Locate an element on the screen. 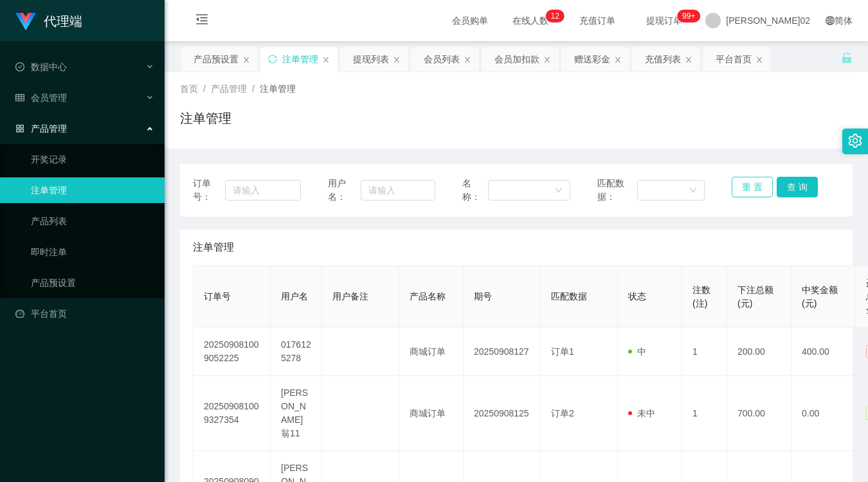 Image resolution: width=868 pixels, height=482 pixels. div: 产品预设置 is located at coordinates (216, 59).